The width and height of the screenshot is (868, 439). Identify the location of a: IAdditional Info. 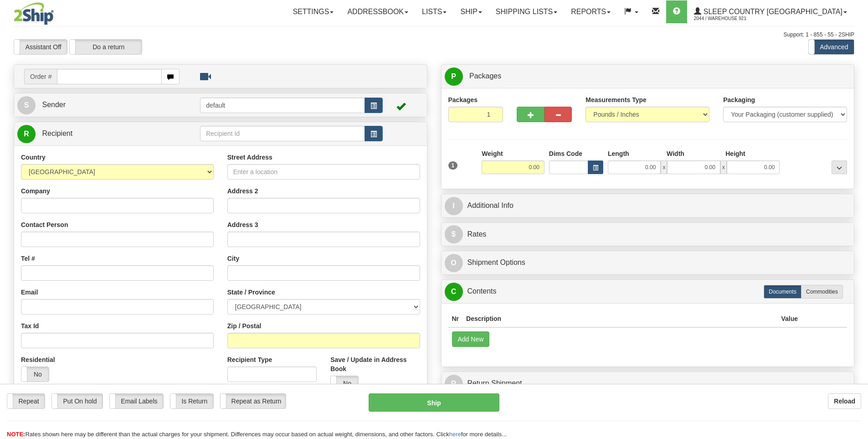
(648, 206).